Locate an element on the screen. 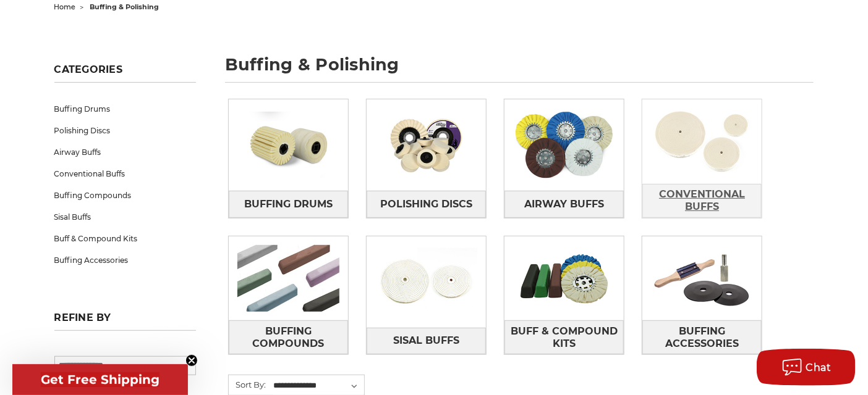 The width and height of the screenshot is (868, 395). h5: Refine by is located at coordinates (125, 321).